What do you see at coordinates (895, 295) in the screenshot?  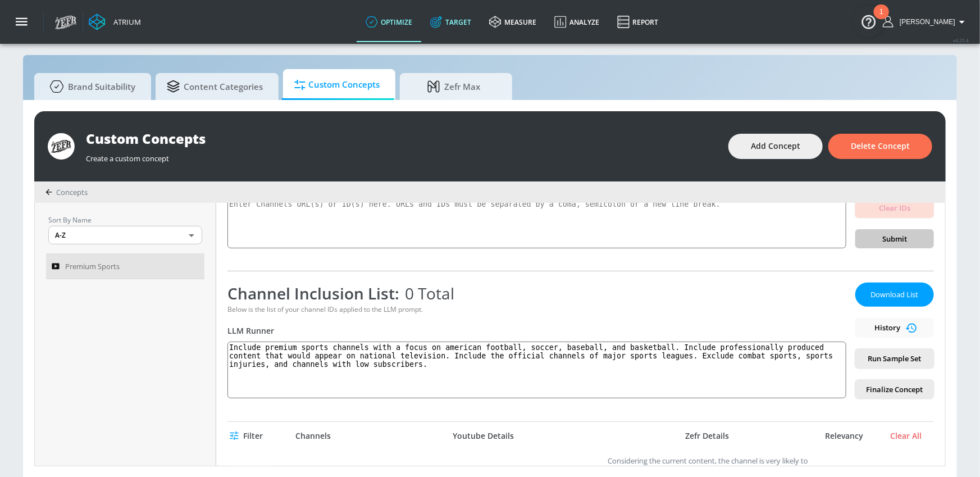 I see `span: Download List` at bounding box center [895, 295].